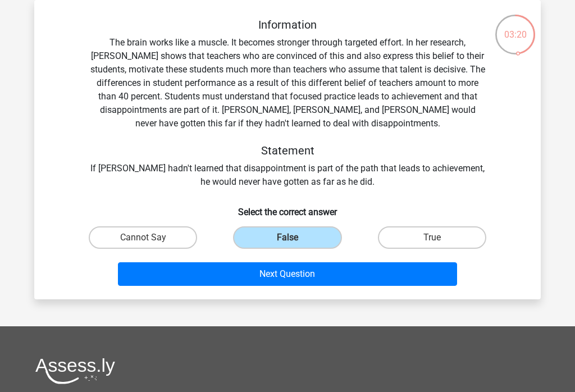 Image resolution: width=575 pixels, height=392 pixels. I want to click on h6: Select the correct answer, so click(288, 207).